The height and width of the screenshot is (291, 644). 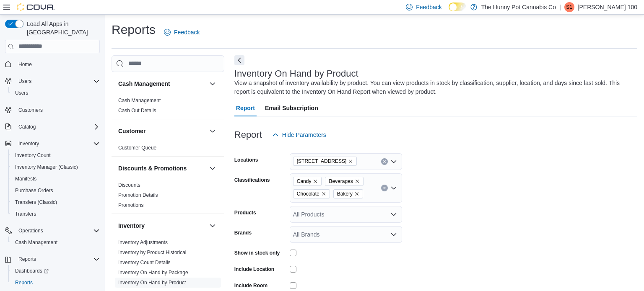 I want to click on div: Cash Management, so click(x=168, y=107).